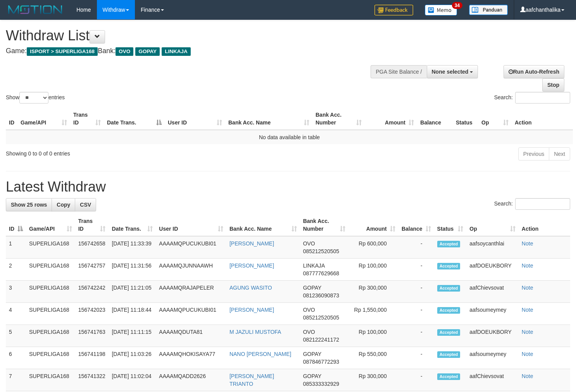  Describe the element at coordinates (559, 154) in the screenshot. I see `a: Next` at that location.